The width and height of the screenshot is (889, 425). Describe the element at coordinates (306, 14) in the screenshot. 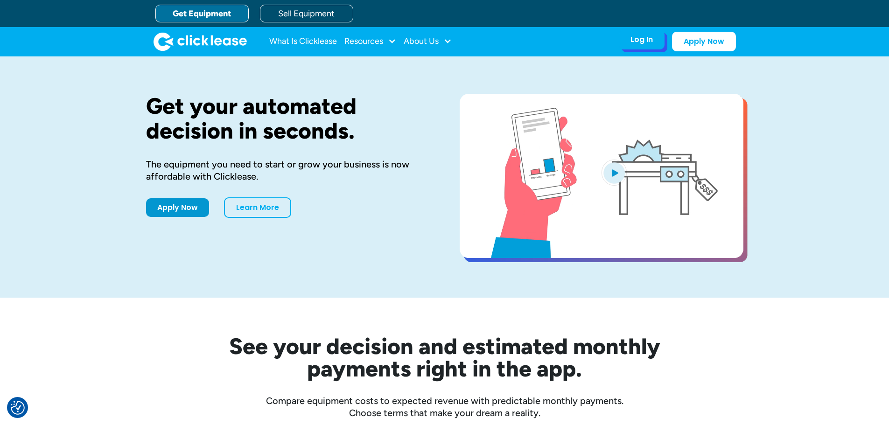

I see `a: Sell Equipment` at that location.